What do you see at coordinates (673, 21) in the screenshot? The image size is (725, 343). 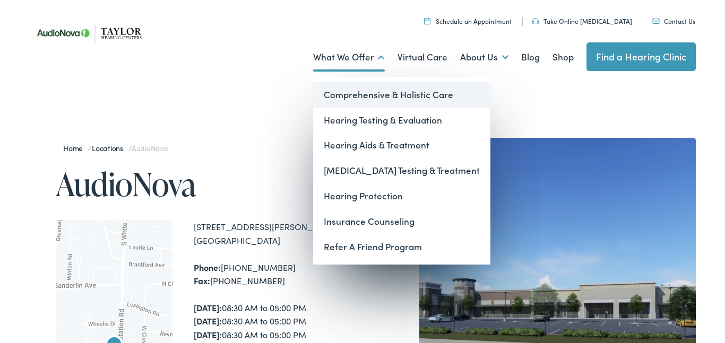 I see `a: Contact Us` at bounding box center [673, 21].